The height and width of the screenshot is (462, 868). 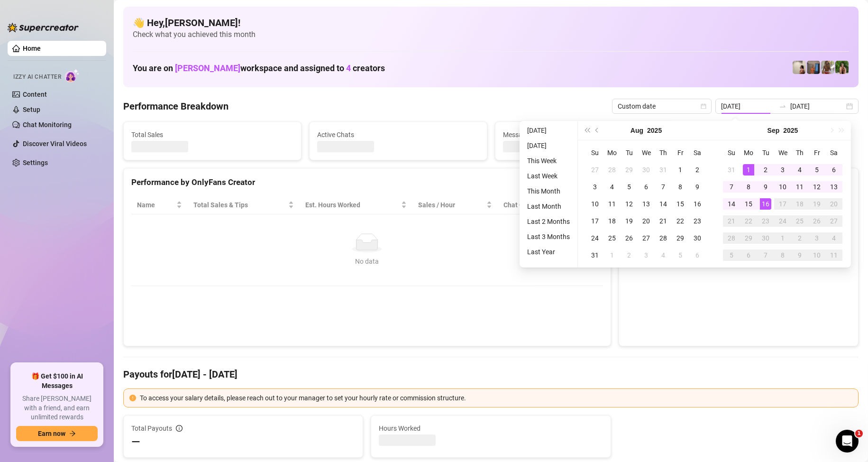 What do you see at coordinates (31, 110) in the screenshot?
I see `a: Setup` at bounding box center [31, 110].